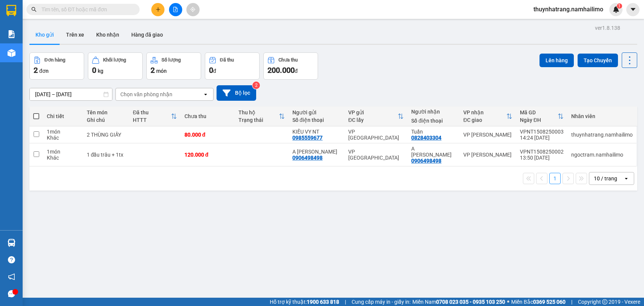 The height and width of the screenshot is (306, 644). What do you see at coordinates (174, 66) in the screenshot?
I see `button: Số lượng2món` at bounding box center [174, 66].